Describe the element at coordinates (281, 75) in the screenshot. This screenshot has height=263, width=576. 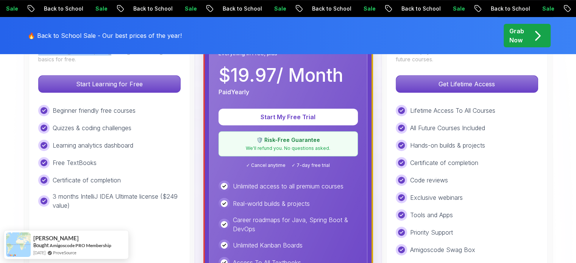
I see `p: $ 19.97 / Month` at that location.